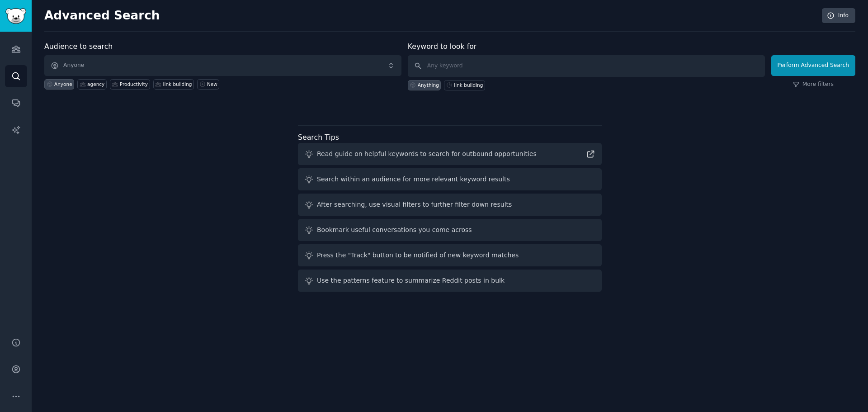 This screenshot has height=412, width=868. I want to click on label: Keyword to look for, so click(442, 47).